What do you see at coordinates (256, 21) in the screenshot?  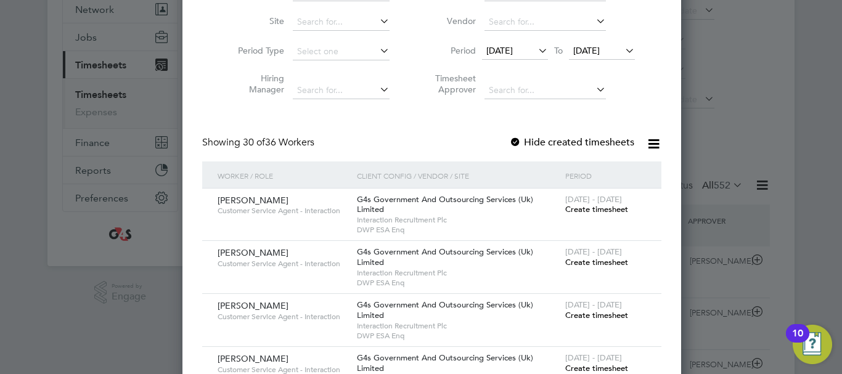 I see `label: Site` at bounding box center [256, 21].